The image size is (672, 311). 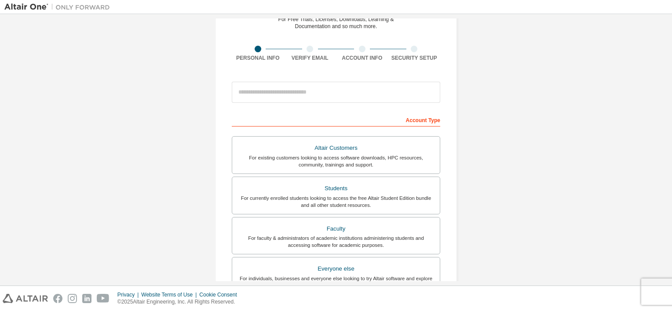 What do you see at coordinates (336, 202) in the screenshot?
I see `div: For currently enrolled students looking to access the free Altair Student Edition bundle and all ...` at bounding box center [336, 202].